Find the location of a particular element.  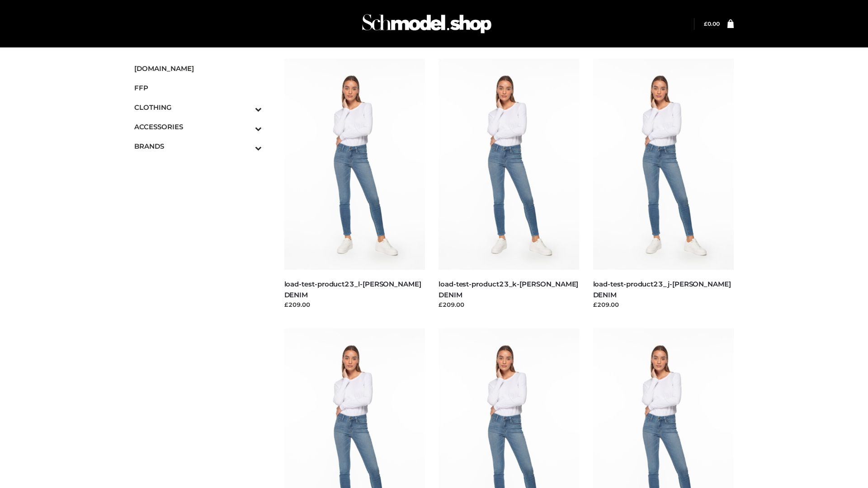

a: FFP is located at coordinates (198, 88).